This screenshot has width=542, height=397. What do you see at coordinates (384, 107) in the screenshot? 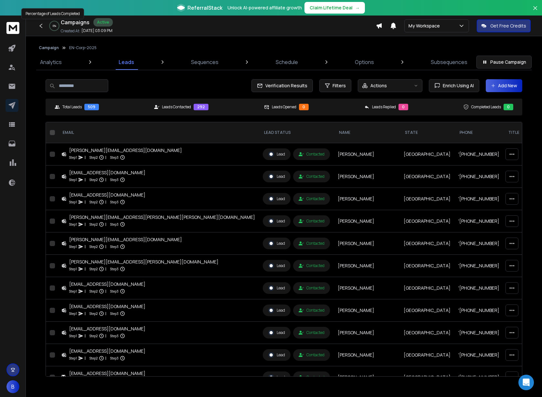
I see `p: Leads Replied` at bounding box center [384, 107].